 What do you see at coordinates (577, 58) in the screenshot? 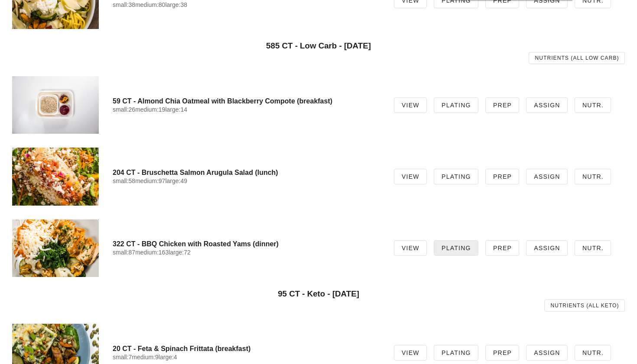
I see `a: Nutrients (all Low Carb)` at bounding box center [577, 58].